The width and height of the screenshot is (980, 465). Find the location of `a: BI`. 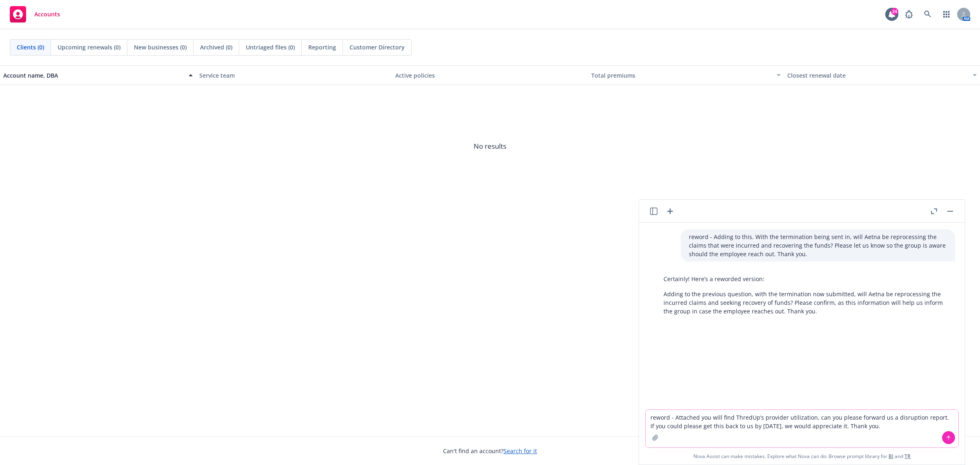

a: BI is located at coordinates (891, 456).